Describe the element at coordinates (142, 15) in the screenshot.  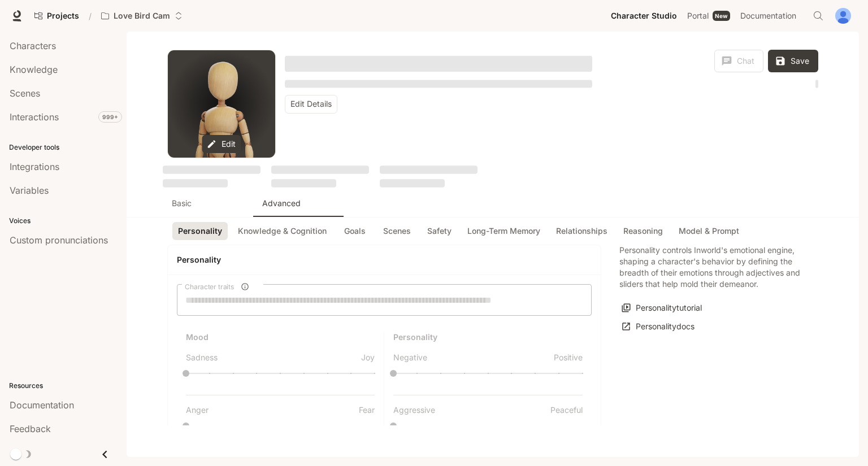
I see `p: Love Bird Cam` at that location.